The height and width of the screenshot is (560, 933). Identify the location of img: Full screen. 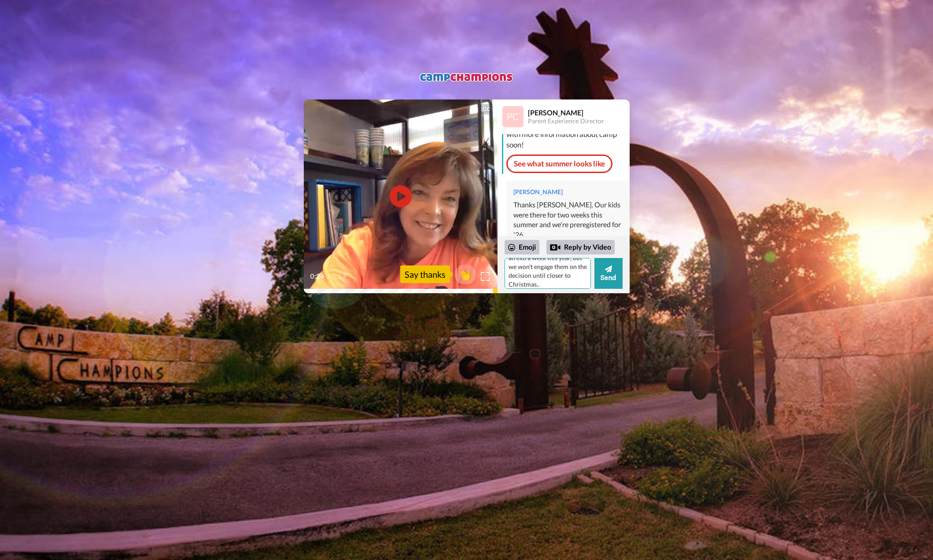
(485, 276).